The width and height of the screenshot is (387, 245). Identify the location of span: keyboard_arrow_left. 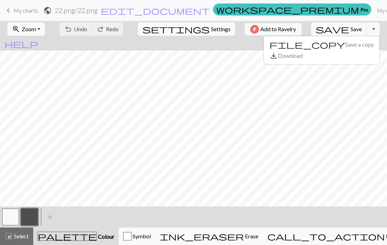
(8, 11).